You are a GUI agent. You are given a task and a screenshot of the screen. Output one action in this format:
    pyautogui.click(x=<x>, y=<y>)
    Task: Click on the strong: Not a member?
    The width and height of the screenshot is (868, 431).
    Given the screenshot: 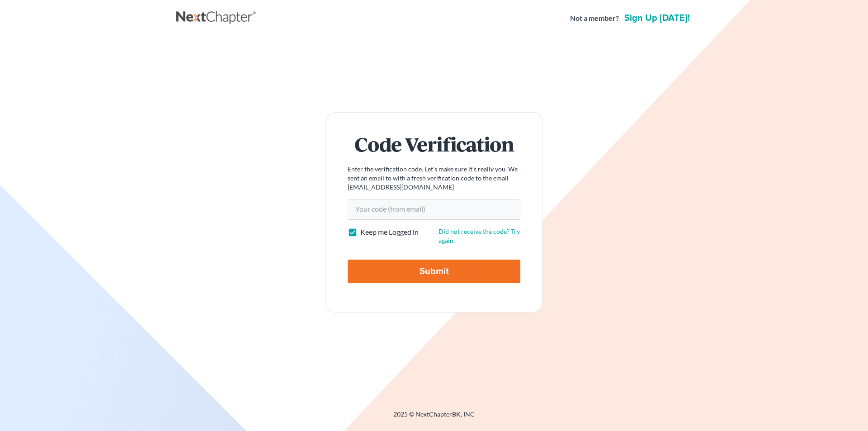 What is the action you would take?
    pyautogui.click(x=594, y=18)
    